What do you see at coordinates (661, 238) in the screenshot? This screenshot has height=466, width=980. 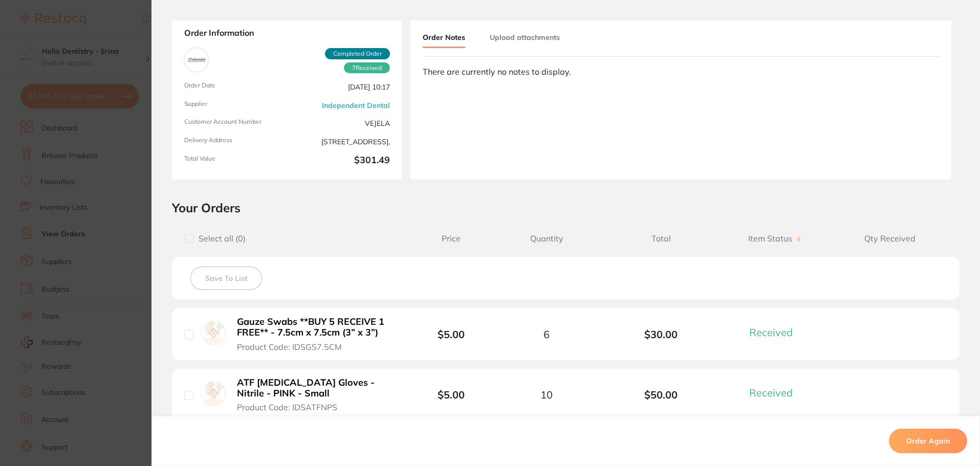 I see `span: Total` at bounding box center [661, 238].